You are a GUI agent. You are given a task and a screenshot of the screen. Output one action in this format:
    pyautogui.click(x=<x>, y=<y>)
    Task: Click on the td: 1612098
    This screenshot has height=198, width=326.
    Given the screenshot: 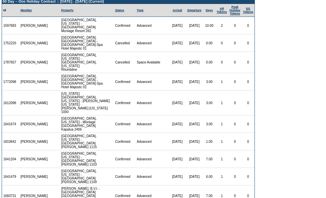 What is the action you would take?
    pyautogui.click(x=11, y=103)
    